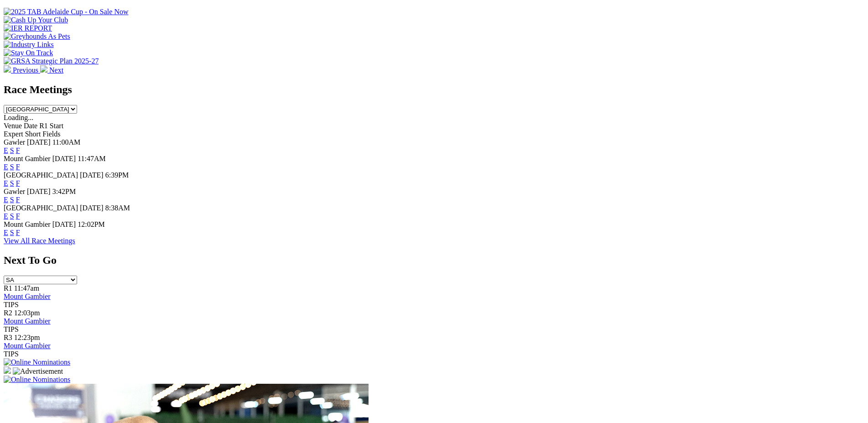 This screenshot has height=423, width=868. Describe the element at coordinates (8, 288) in the screenshot. I see `span: R1` at that location.